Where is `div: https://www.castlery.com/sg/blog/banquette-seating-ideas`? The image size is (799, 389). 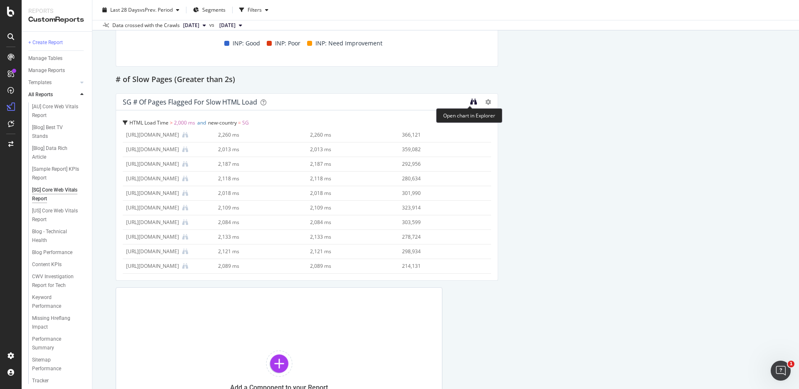
div: https://www.castlery.com/sg/blog/banquette-seating-ideas is located at coordinates (152, 208).